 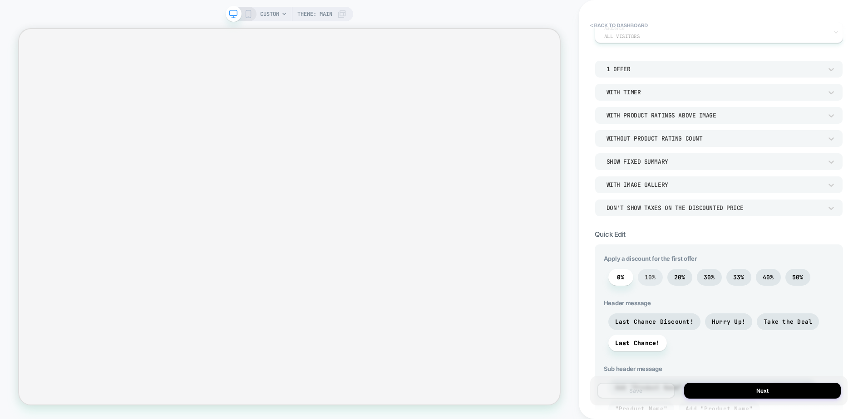 What do you see at coordinates (636, 390) in the screenshot?
I see `button: Save` at bounding box center [636, 390].